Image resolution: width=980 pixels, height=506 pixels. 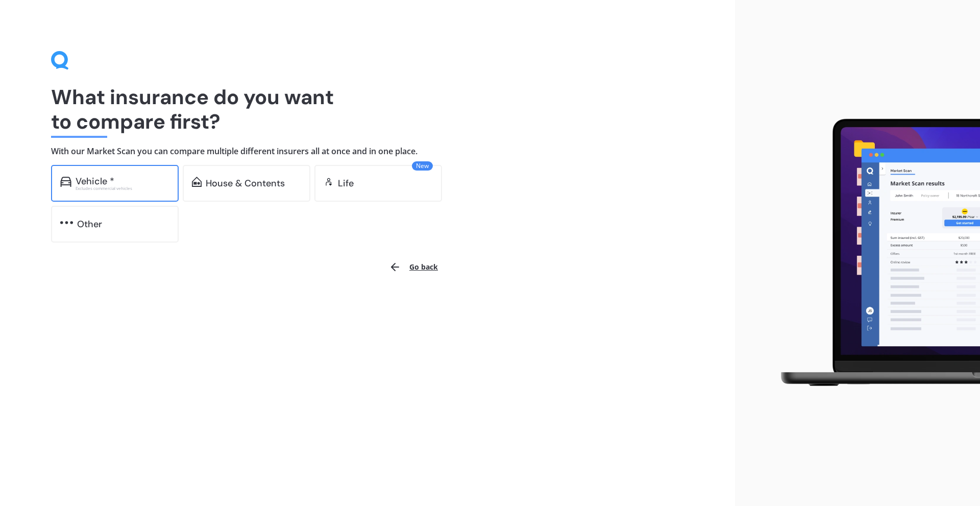 What do you see at coordinates (66, 182) in the screenshot?
I see `img: car.f15378c7a67c060ca3f3.svg` at bounding box center [66, 182].